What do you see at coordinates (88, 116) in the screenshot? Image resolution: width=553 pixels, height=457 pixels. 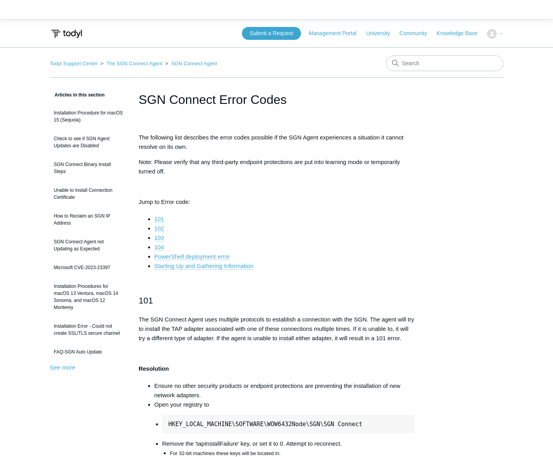 I see `a: Installation Procedure for macOS 15 (Sequoia)` at bounding box center [88, 116].